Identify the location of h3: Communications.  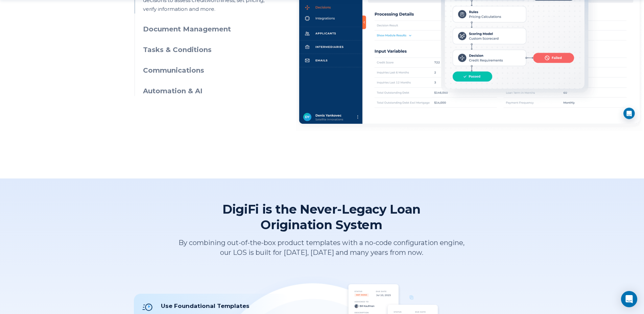
(204, 70).